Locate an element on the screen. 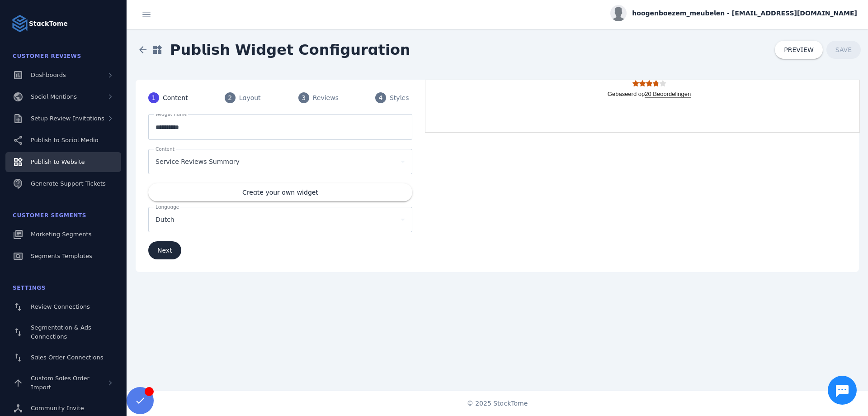 This screenshot has height=416, width=868. span: Customer Reviews is located at coordinates (47, 56).